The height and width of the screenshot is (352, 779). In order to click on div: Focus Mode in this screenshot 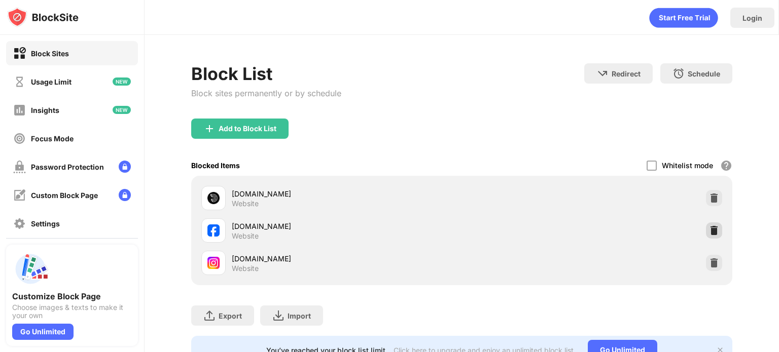, I will do `click(52, 138)`.